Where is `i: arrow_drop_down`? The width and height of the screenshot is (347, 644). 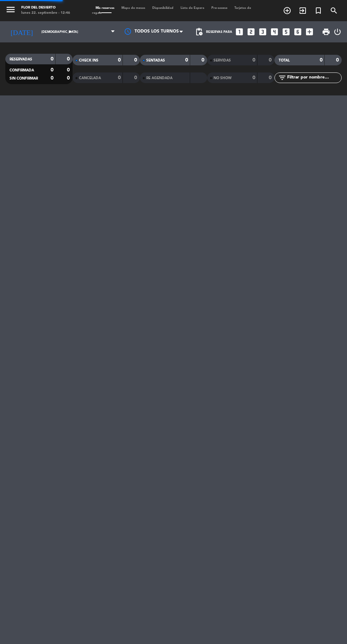 i: arrow_drop_down is located at coordinates (70, 32).